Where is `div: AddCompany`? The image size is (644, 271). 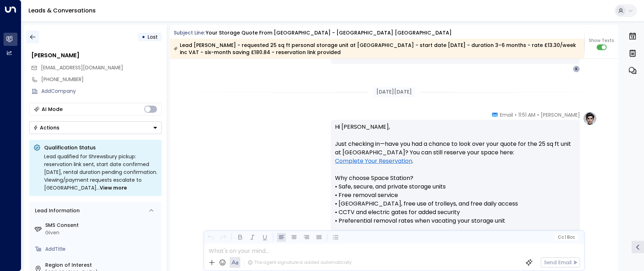 div: AddCompany is located at coordinates (101, 91).